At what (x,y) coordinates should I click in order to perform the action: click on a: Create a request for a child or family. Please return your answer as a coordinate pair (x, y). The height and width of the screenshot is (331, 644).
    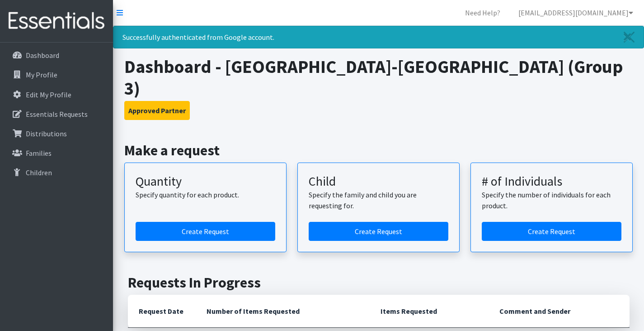
    Looking at the image, I should click on (378, 231).